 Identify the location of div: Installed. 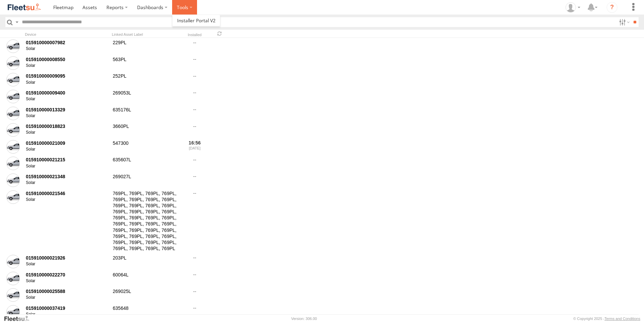
(195, 35).